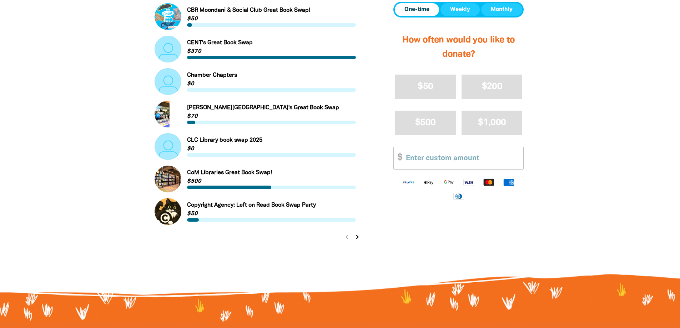 The height and width of the screenshot is (328, 680). What do you see at coordinates (429, 182) in the screenshot?
I see `img: Apple Pay logo` at bounding box center [429, 182].